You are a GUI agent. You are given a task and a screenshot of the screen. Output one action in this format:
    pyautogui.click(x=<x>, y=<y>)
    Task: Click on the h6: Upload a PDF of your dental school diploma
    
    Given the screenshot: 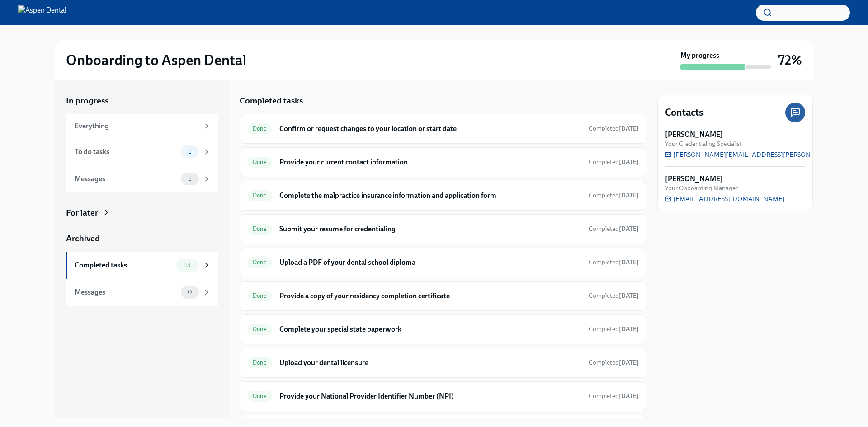 What is the action you would take?
    pyautogui.click(x=430, y=262)
    